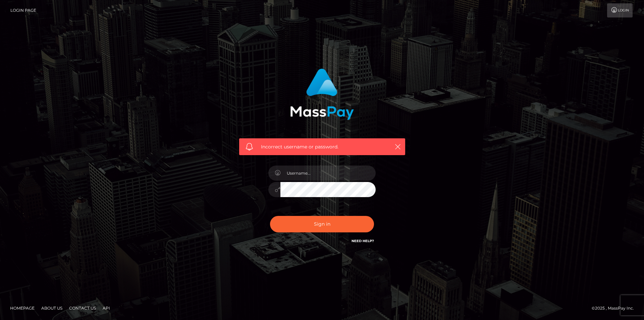 This screenshot has width=644, height=320. Describe the element at coordinates (107, 308) in the screenshot. I see `a: API` at that location.